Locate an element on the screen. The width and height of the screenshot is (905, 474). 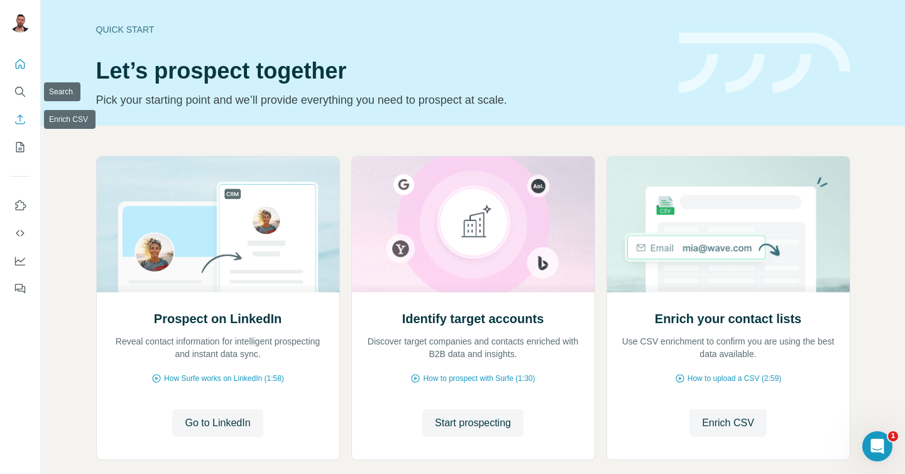
span: How to upload a CSV (2:59) is located at coordinates (734, 378).